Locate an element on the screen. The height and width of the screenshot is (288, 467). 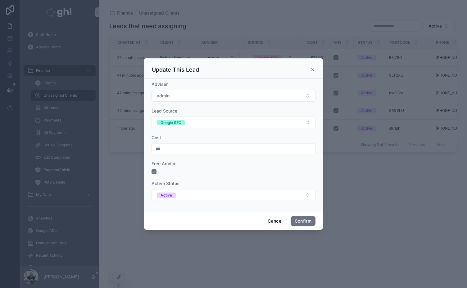
span: Active Status is located at coordinates (165, 183).